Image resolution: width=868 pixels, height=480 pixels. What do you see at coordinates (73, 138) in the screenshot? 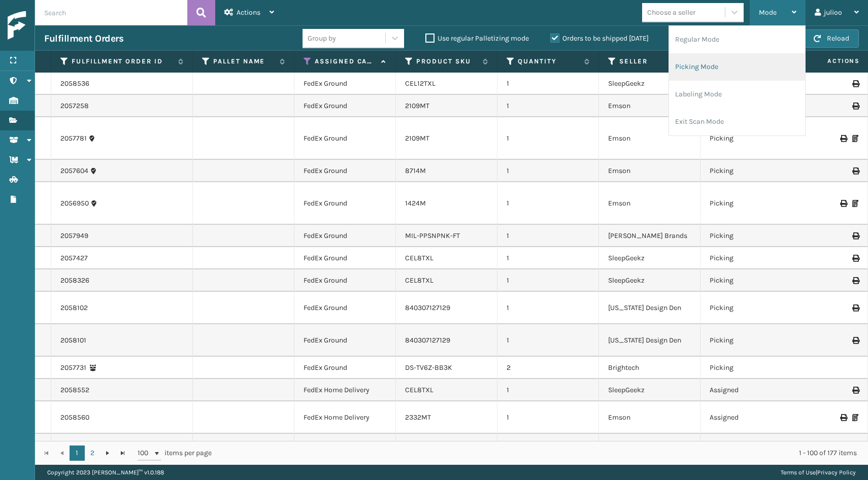
I see `a: 2057781` at bounding box center [73, 138].